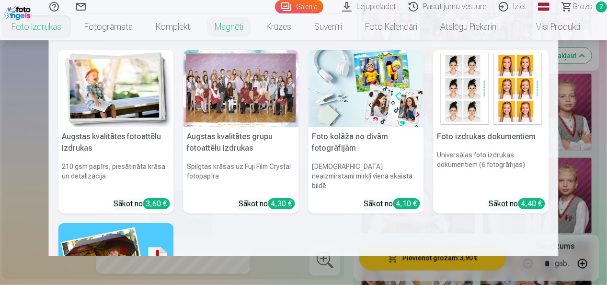 The width and height of the screenshot is (607, 285). I want to click on a: Foto izdrukas dokumentiemFoto izdrukas dokumentiemUniversālas foto izdrukas dokumentiem (6 fotogr..., so click(491, 131).